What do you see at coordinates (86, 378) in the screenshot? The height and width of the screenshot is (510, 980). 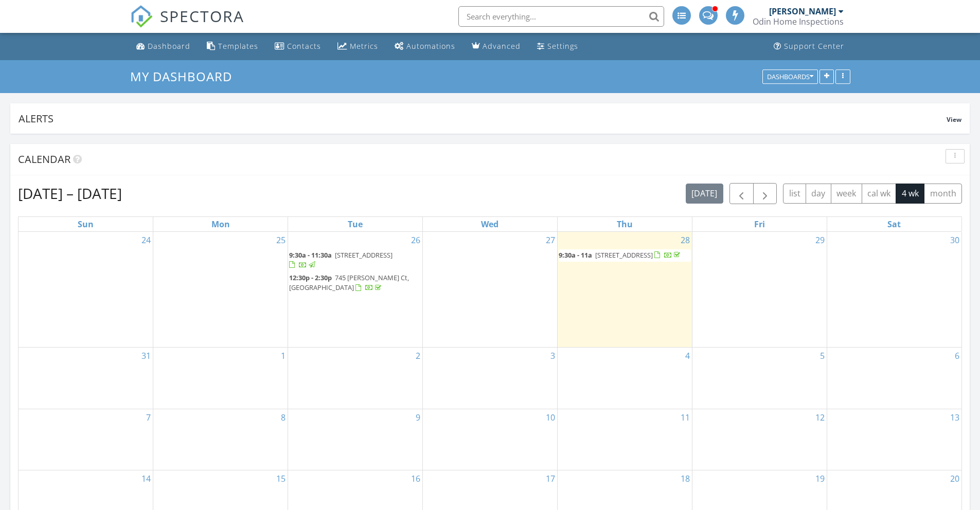 I see `td: Go to August 31, 2025` at bounding box center [86, 378].